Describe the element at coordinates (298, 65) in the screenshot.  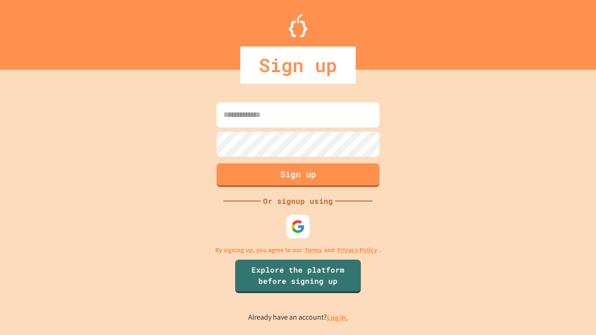
I see `div: Sign up` at that location.